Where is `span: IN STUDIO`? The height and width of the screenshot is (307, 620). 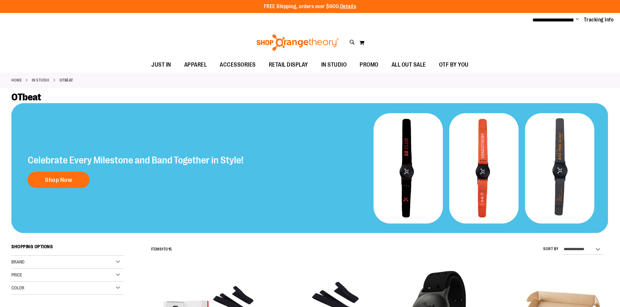
span: IN STUDIO is located at coordinates (334, 65).